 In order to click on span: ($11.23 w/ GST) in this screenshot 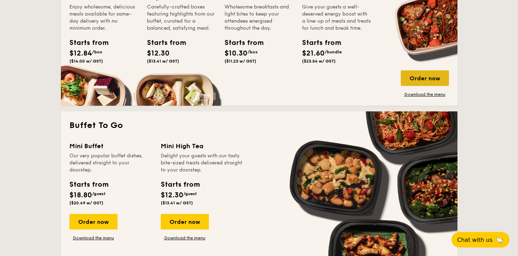, I will do `click(240, 61)`.